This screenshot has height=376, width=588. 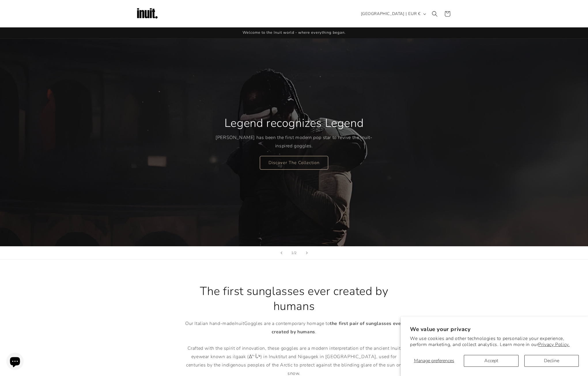 What do you see at coordinates (294, 33) in the screenshot?
I see `span: Welcome to the Inuit world - where everything began.` at bounding box center [294, 33].